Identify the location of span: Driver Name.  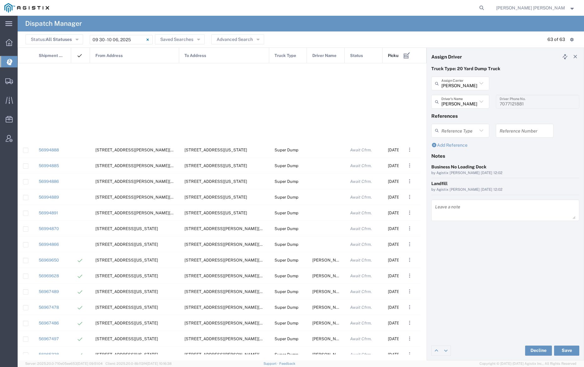
(324, 56).